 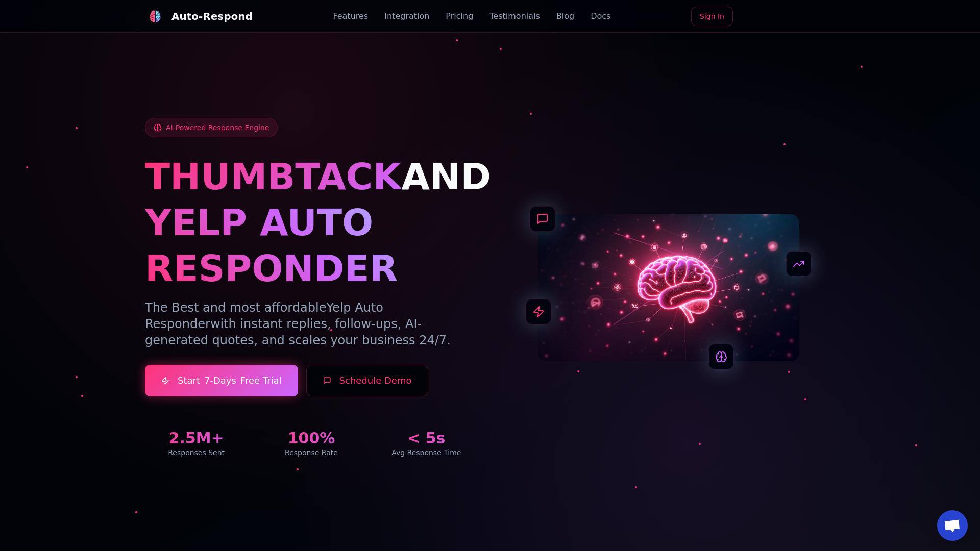 What do you see at coordinates (311, 453) in the screenshot?
I see `div: Response Rate` at bounding box center [311, 453].